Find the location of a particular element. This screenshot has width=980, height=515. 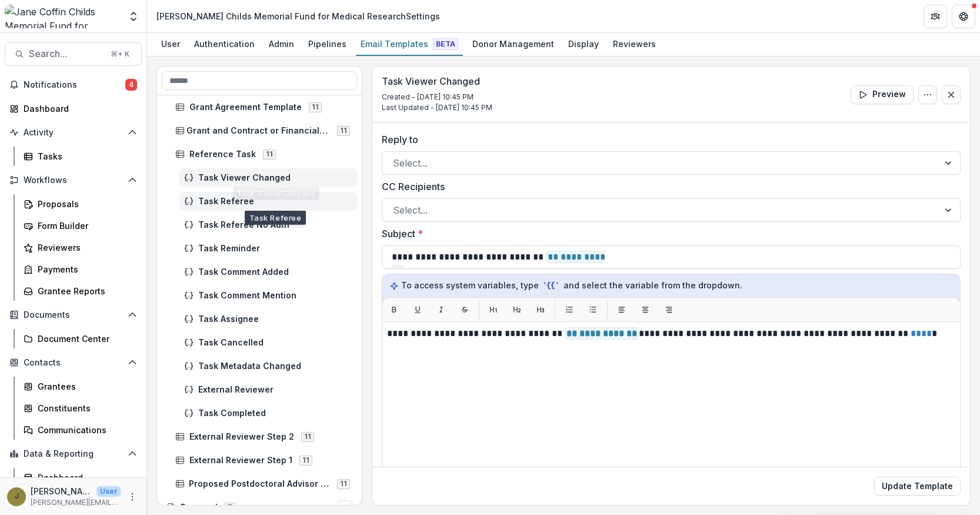

span: Task Metadata Changed is located at coordinates (276, 366).